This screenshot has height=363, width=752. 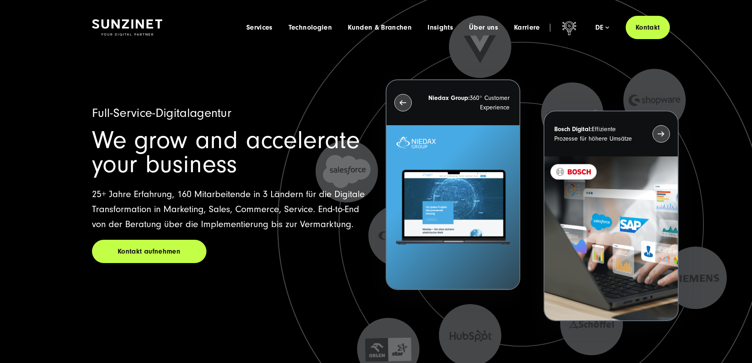 I want to click on p: 25+ Jahre Erfahrung, 160 Mitarbeitende in 3 Ländern für die Digitale Transformation in Marketing,..., so click(x=229, y=209).